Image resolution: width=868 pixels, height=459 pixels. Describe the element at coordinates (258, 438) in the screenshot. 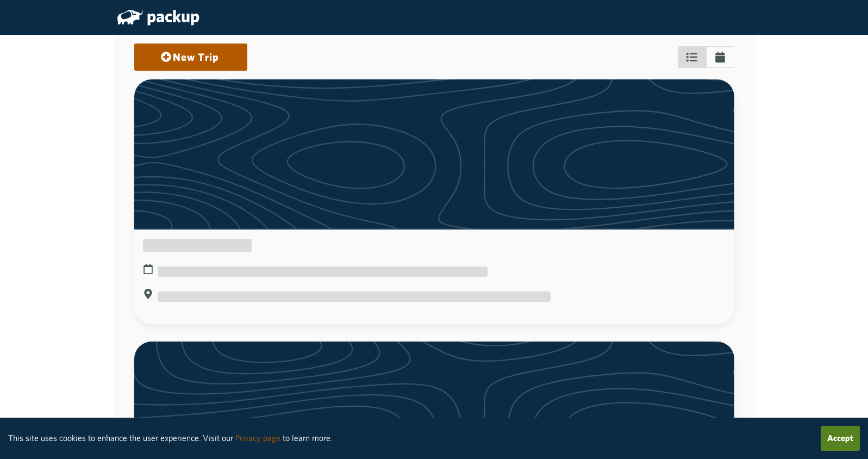

I see `a: Privacy page` at that location.